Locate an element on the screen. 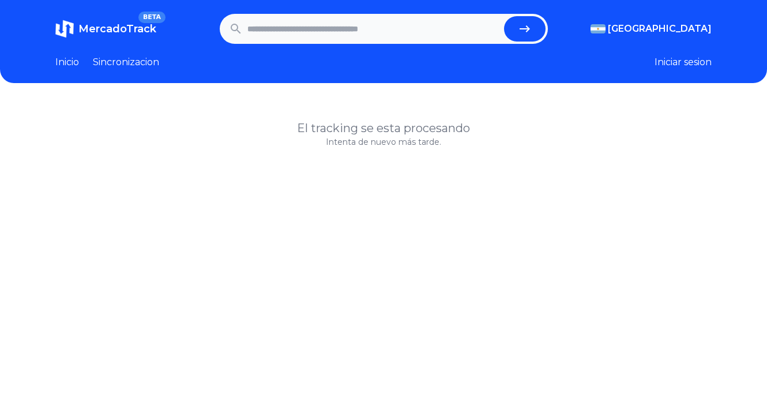 This screenshot has width=767, height=401. img: Argentina is located at coordinates (598, 29).